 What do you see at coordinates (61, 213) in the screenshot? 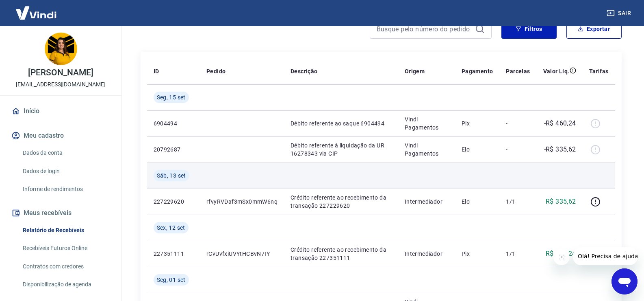
I see `button: Meus recebíveis` at bounding box center [61, 213].